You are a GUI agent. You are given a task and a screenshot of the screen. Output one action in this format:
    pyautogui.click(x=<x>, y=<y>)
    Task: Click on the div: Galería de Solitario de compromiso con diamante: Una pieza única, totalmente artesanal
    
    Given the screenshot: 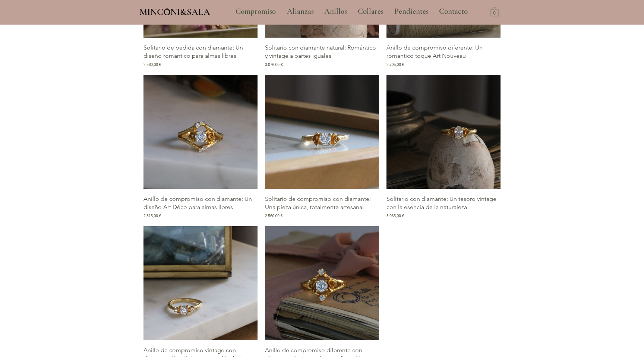 What is the action you would take?
    pyautogui.click(x=322, y=147)
    